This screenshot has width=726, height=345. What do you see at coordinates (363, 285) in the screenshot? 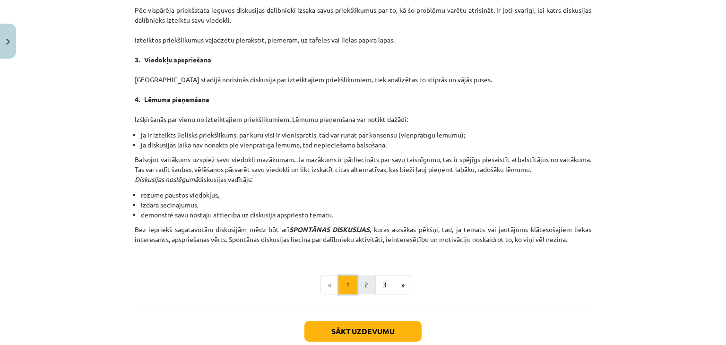
I see `nav: Page navigation example` at bounding box center [363, 285].